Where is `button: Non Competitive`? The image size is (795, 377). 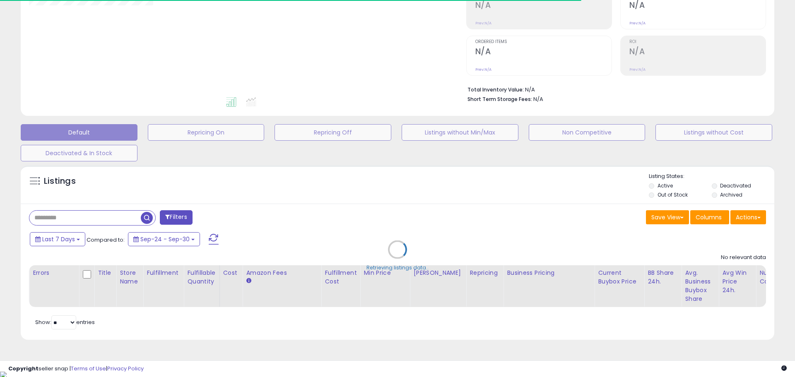 button: Non Competitive is located at coordinates (587, 132).